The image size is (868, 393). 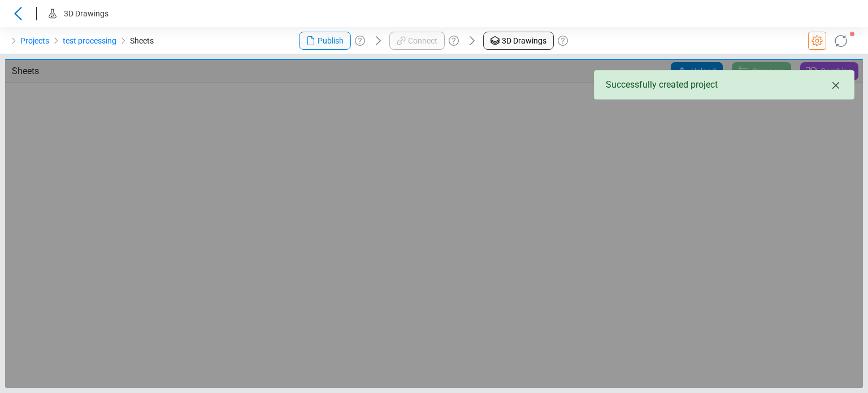 What do you see at coordinates (142, 40) in the screenshot?
I see `span: Sheets` at bounding box center [142, 40].